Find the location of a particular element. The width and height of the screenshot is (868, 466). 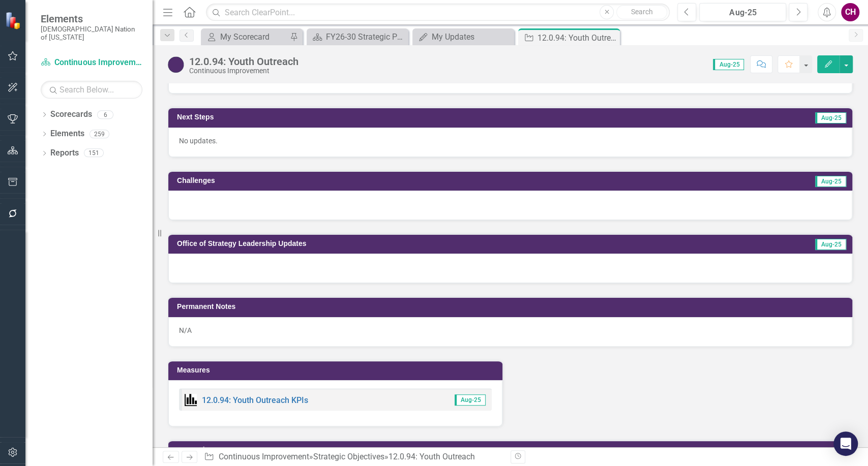

div: 6 is located at coordinates (105, 114).